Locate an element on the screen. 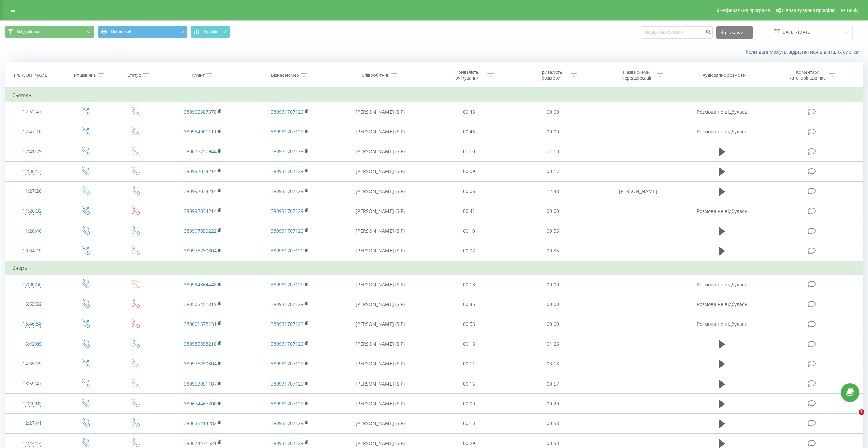 This screenshot has width=868, height=448. a: 380966387878 is located at coordinates (200, 112).